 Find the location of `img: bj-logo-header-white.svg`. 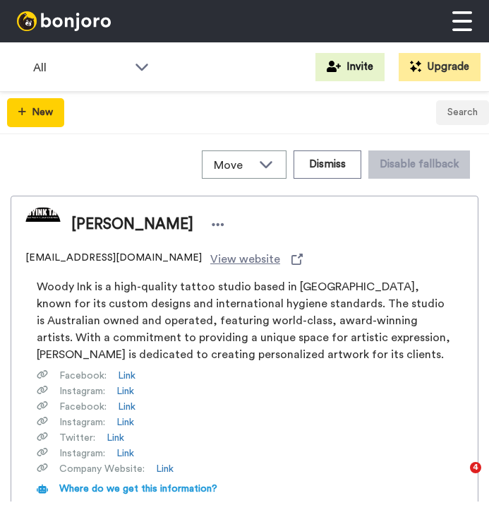

img: bj-logo-header-white.svg is located at coordinates (64, 21).